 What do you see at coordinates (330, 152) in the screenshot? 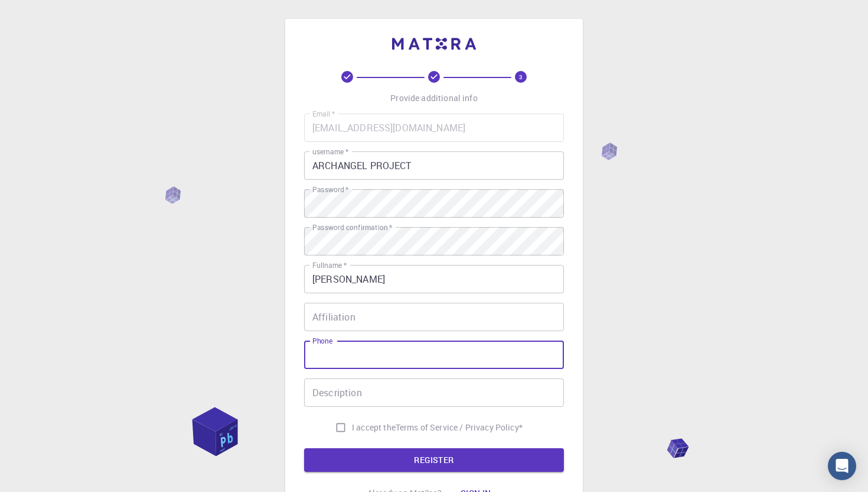
I see `label: username` at bounding box center [330, 152].